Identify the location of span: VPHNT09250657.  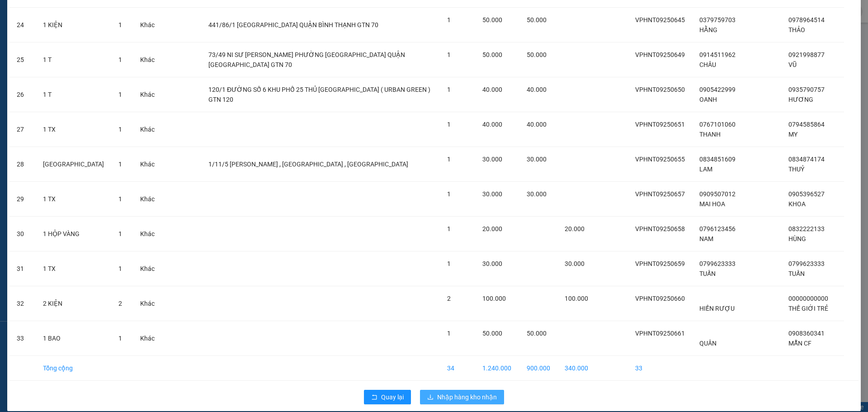
(660, 194).